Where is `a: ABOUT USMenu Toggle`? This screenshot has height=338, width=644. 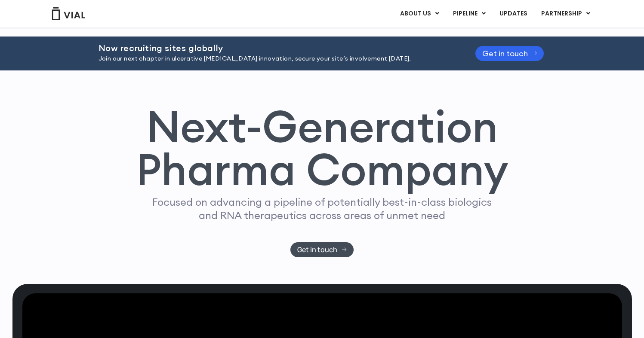 a: ABOUT USMenu Toggle is located at coordinates (419, 14).